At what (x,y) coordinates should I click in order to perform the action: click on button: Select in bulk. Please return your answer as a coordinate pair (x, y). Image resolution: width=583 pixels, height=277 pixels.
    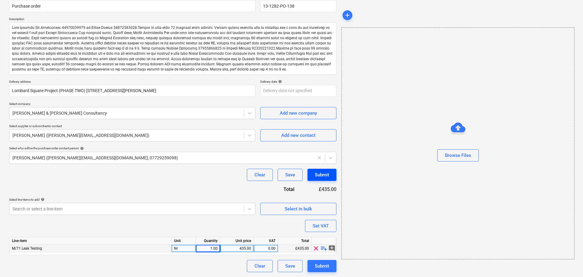
    Looking at the image, I should click on (298, 209).